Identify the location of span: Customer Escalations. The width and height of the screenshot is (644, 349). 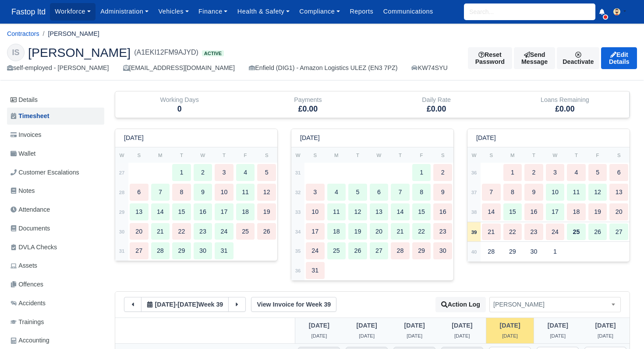
(45, 173).